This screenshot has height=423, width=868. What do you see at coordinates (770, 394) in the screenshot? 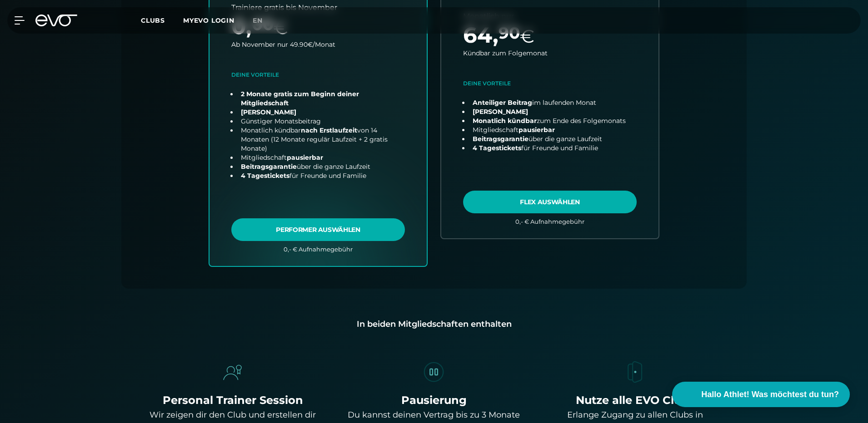
I see `span: Hallo Athlet! Was möchtest du tun?` at bounding box center [770, 394].